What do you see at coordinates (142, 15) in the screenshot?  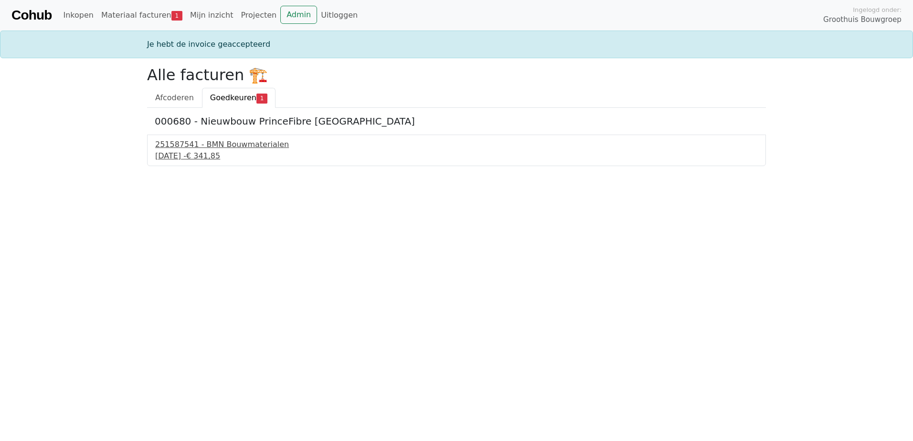 I see `a: Materiaal facturen1` at bounding box center [142, 15].